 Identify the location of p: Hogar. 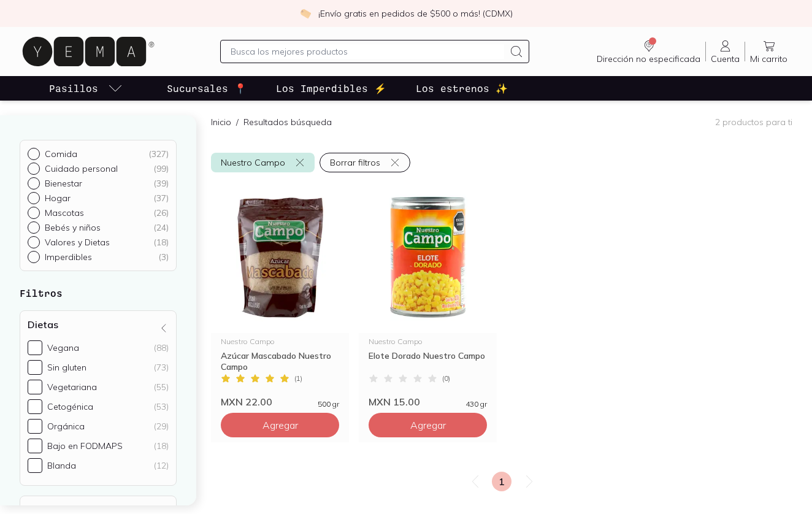
(58, 198).